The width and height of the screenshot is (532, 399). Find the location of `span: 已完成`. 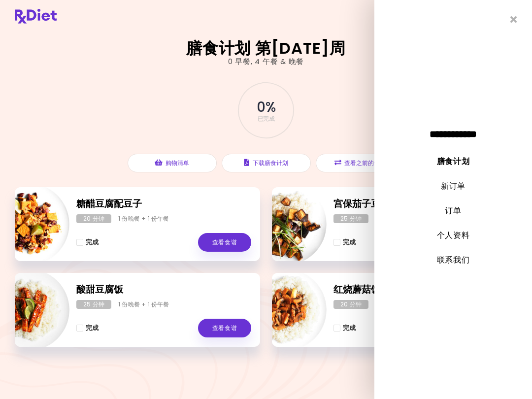

span: 已完成 is located at coordinates (266, 119).